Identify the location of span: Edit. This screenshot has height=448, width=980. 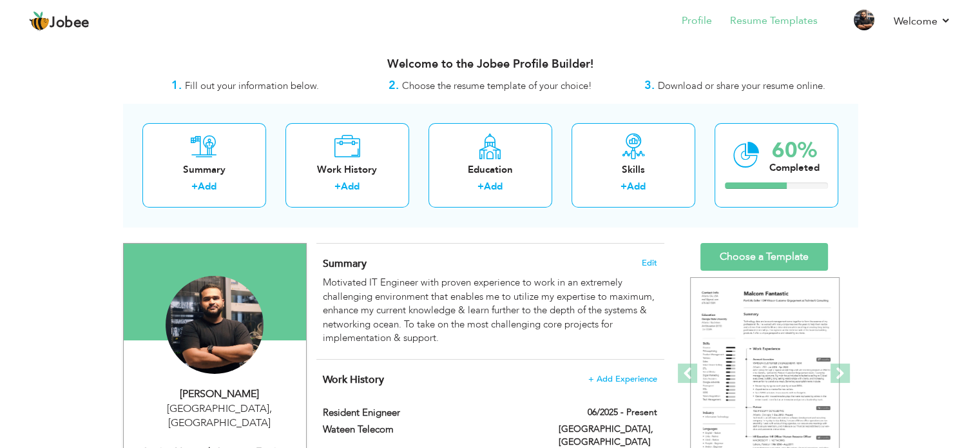
(650, 263).